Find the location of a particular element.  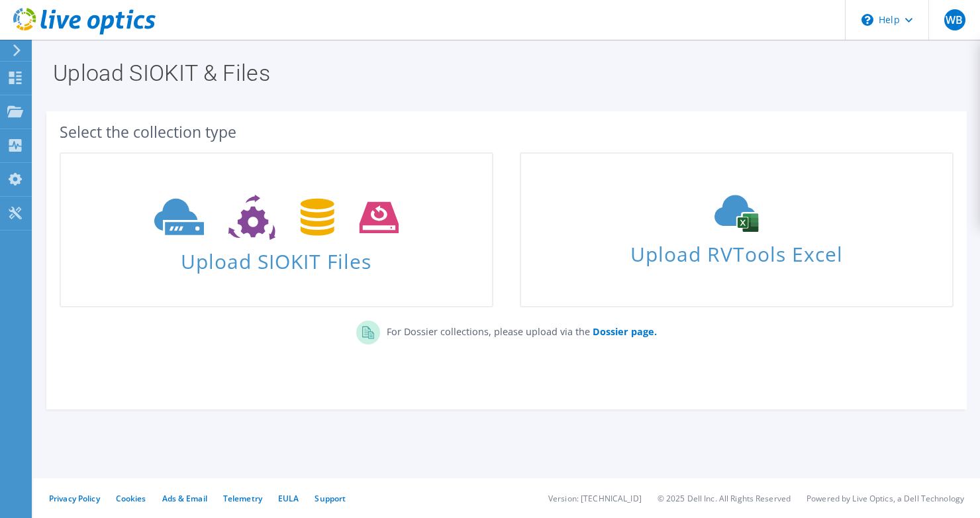

a: Dossier page. is located at coordinates (623, 331).